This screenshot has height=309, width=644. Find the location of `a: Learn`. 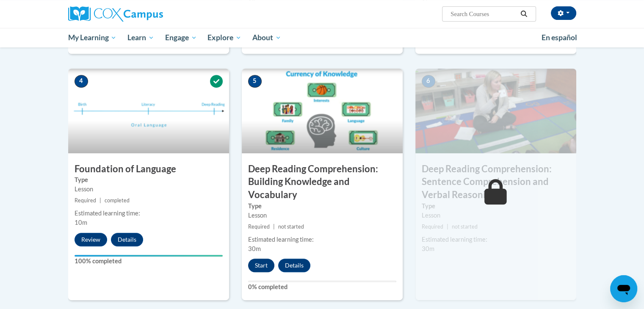

a: Learn is located at coordinates (141, 38).